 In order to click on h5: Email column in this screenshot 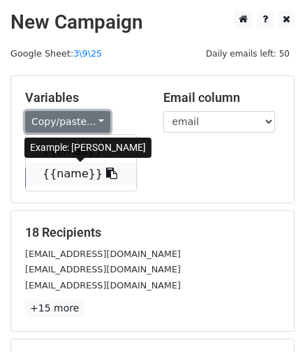, I will do `click(222, 98)`.